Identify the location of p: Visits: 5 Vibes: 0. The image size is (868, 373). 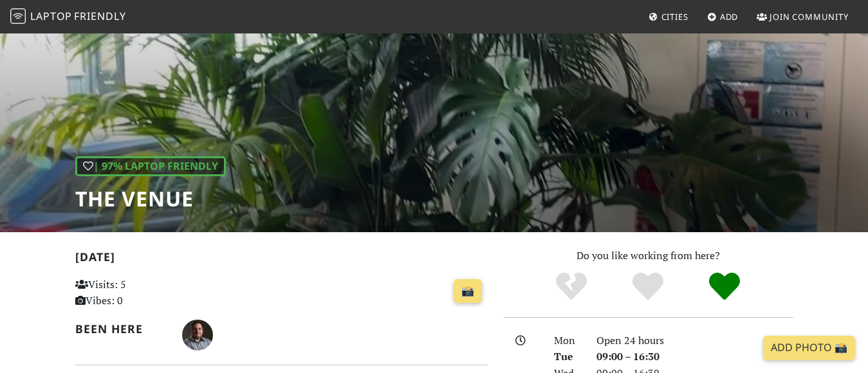
(139, 292).